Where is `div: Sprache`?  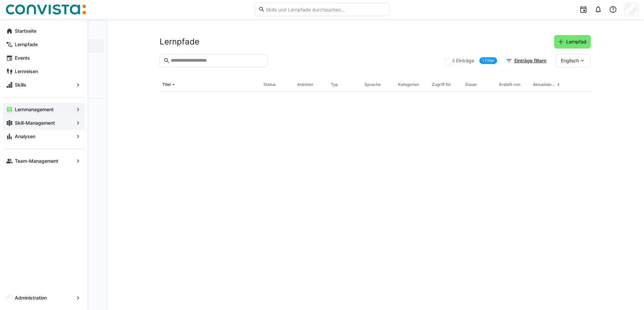 div: Sprache is located at coordinates (372, 85).